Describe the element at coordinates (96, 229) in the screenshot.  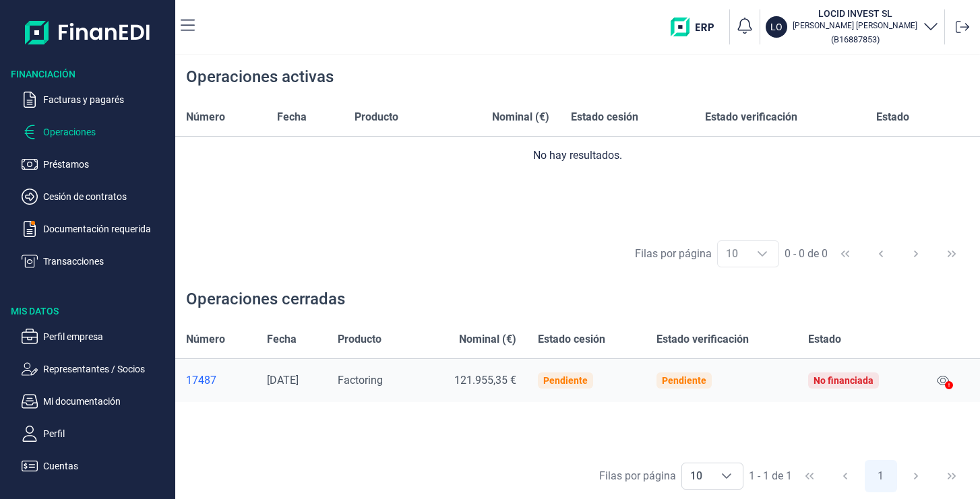
I see `button: Documentación requerida` at that location.